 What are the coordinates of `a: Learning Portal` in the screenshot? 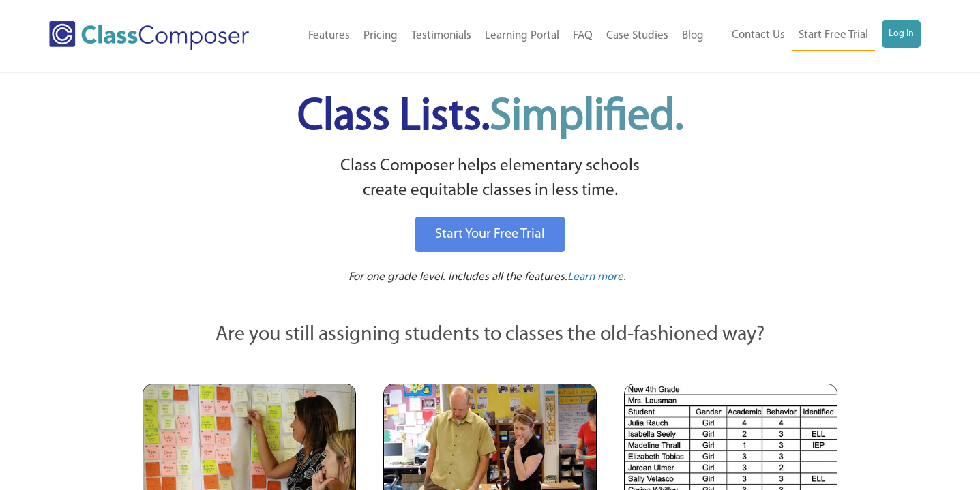 It's located at (521, 36).